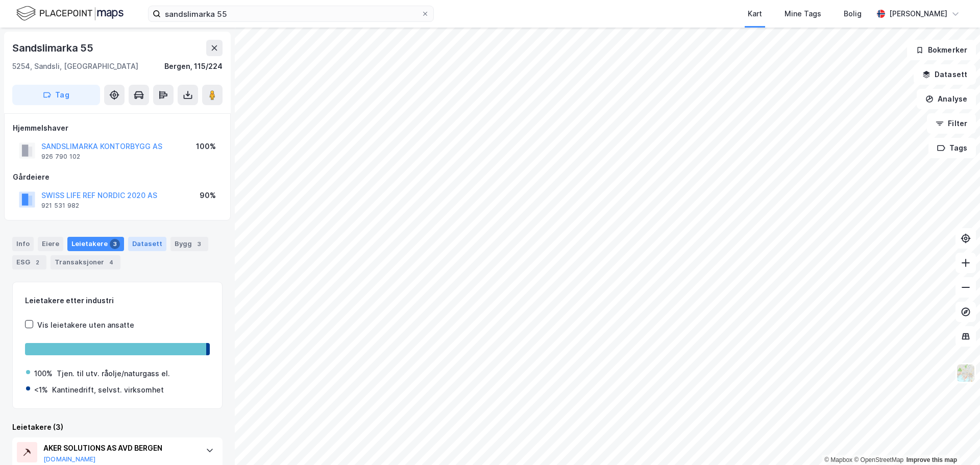 This screenshot has height=465, width=980. Describe the element at coordinates (117, 427) in the screenshot. I see `div: Leietakere (3)` at that location.